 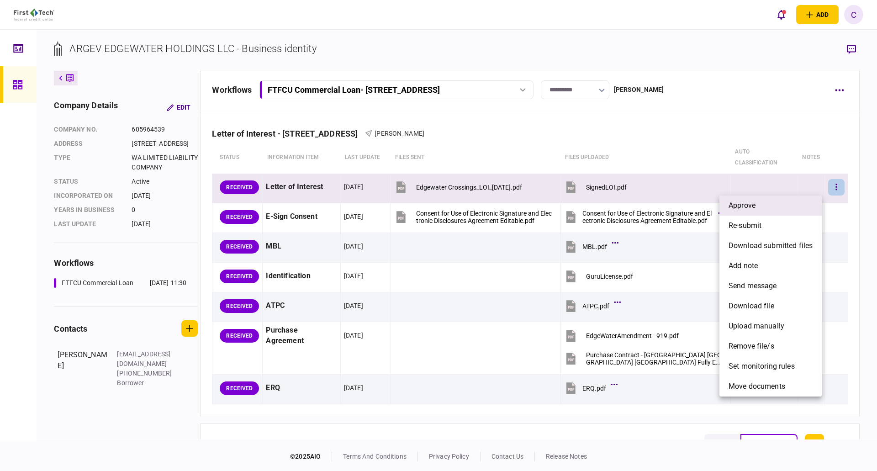 What do you see at coordinates (753, 286) in the screenshot?
I see `span: send message` at bounding box center [753, 286].